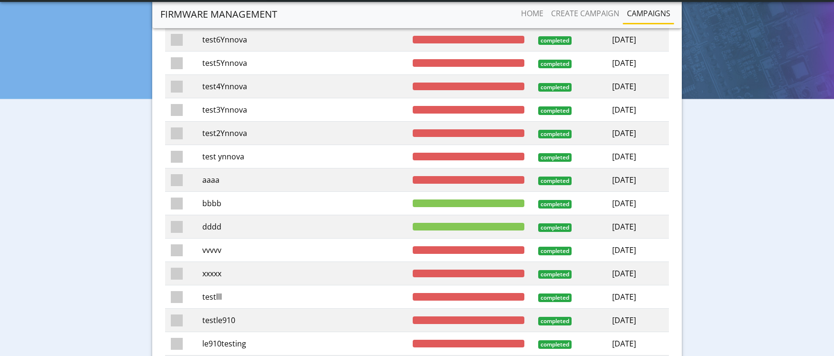 The height and width of the screenshot is (356, 834). I want to click on a: Firmware management, so click(219, 14).